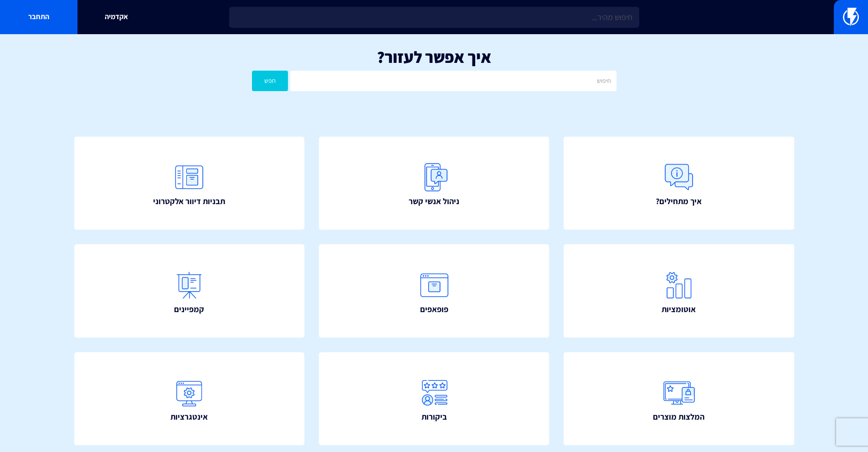 The image size is (868, 452). What do you see at coordinates (190, 399) in the screenshot?
I see `a: אינטגרציות` at bounding box center [190, 399].